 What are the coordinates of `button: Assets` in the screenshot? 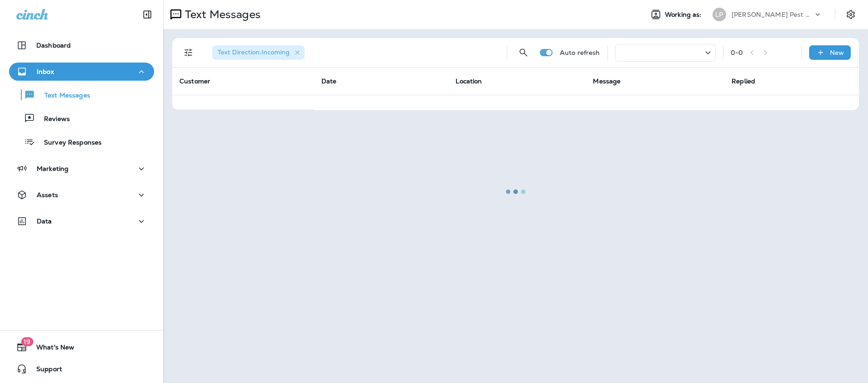 It's located at (82, 194).